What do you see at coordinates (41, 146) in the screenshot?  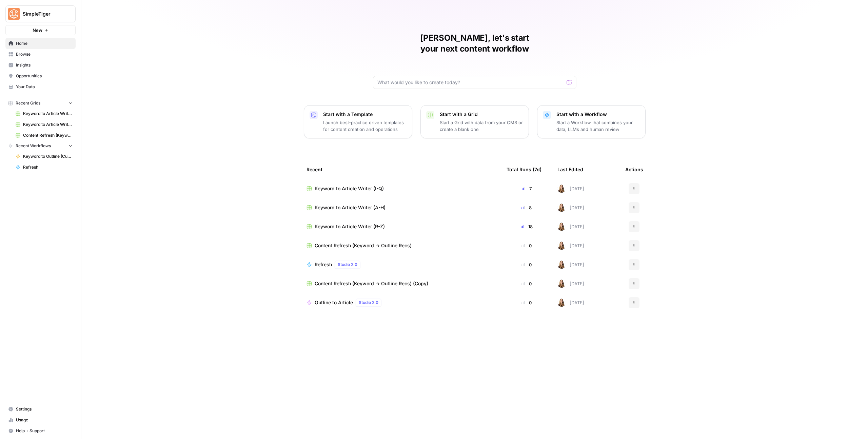 I see `button: Recent Workflows` at bounding box center [41, 146].